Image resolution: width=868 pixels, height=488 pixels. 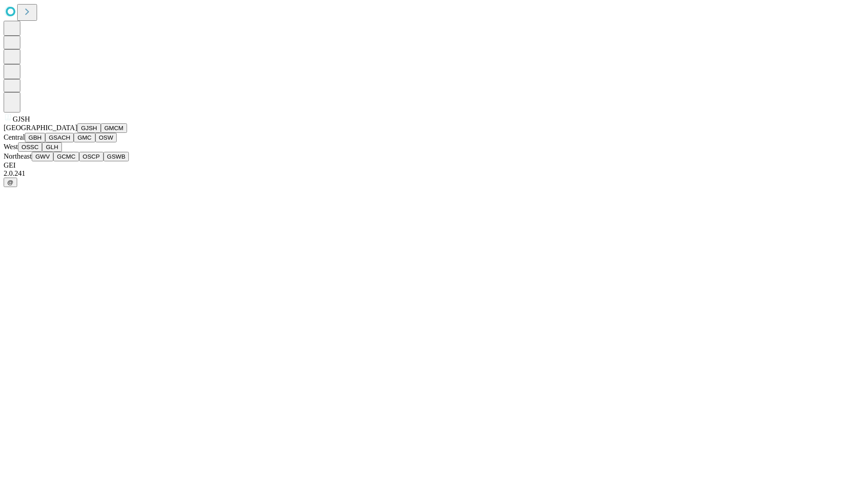 What do you see at coordinates (52, 147) in the screenshot?
I see `button: GLH` at bounding box center [52, 147].